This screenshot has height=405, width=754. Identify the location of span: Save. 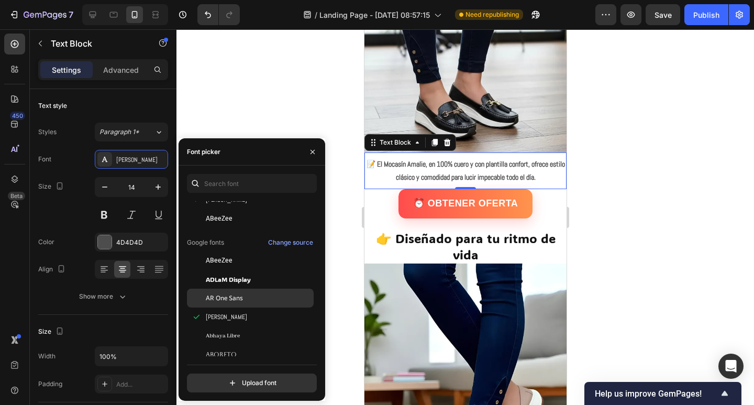
(663, 15).